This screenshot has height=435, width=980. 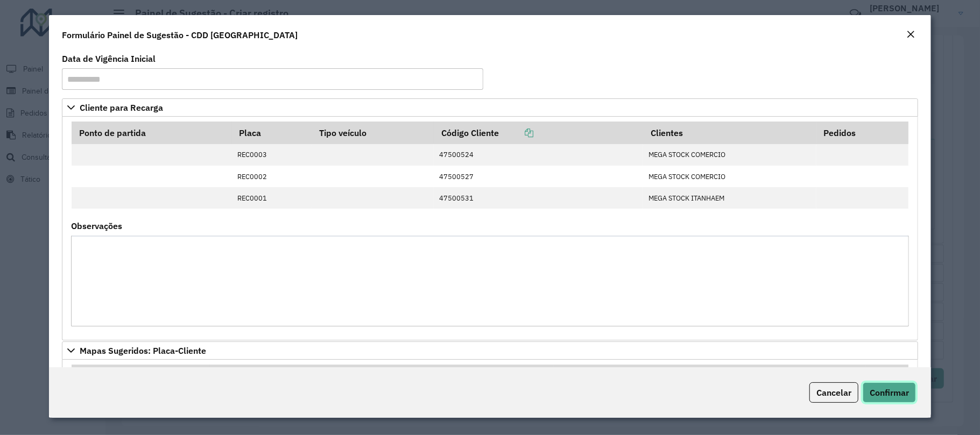 What do you see at coordinates (538, 176) in the screenshot?
I see `td: 47500527` at bounding box center [538, 176].